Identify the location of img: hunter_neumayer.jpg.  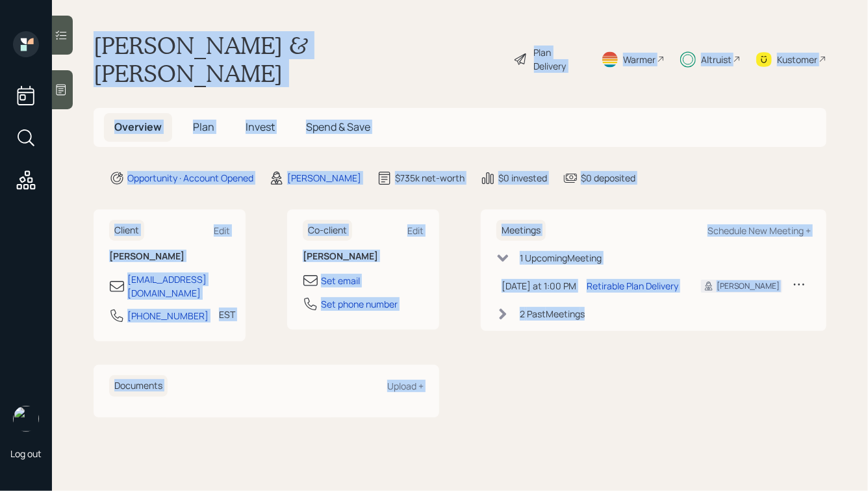
(26, 419).